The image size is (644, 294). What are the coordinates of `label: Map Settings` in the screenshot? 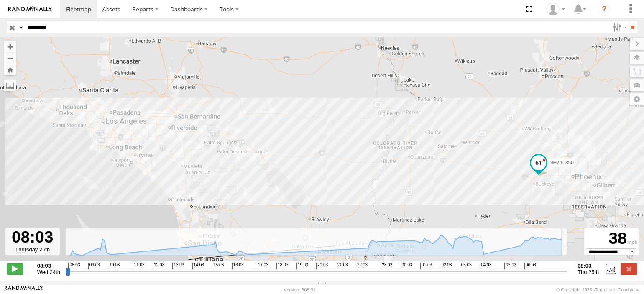 It's located at (637, 99).